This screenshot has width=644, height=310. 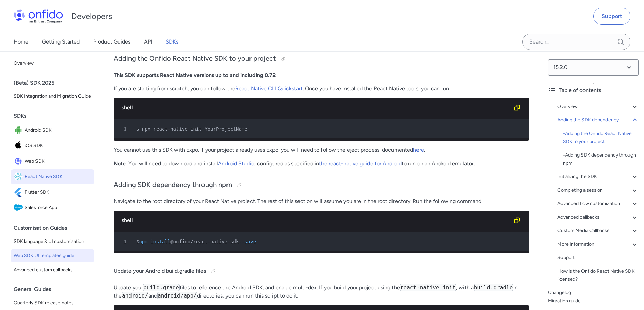 I want to click on div: Table of contents, so click(x=593, y=90).